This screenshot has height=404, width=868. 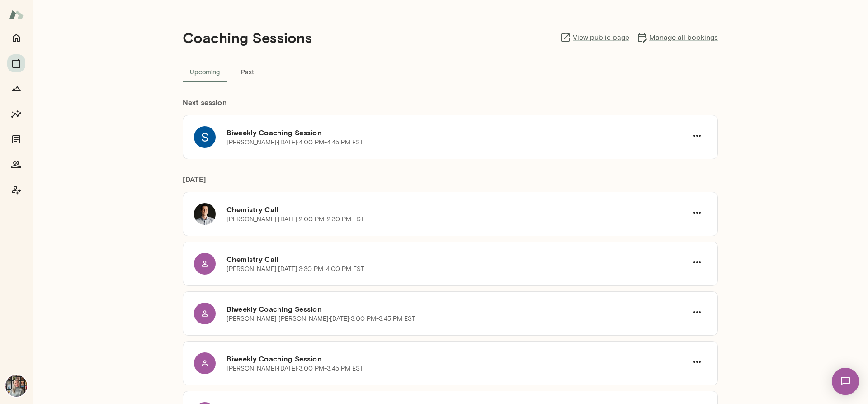 I want to click on button: Home, so click(x=16, y=38).